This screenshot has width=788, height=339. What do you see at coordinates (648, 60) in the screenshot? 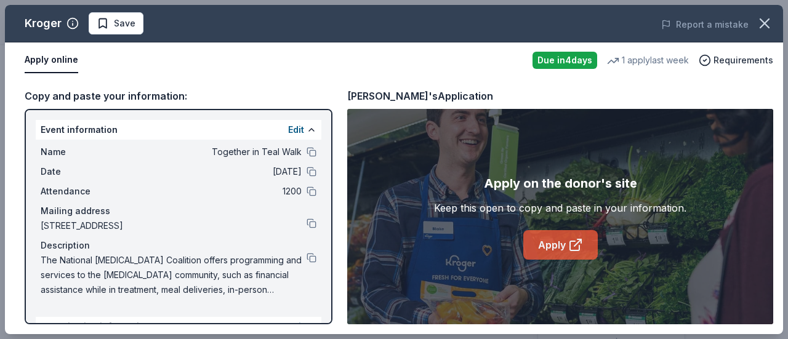
I see `div: 1 apply last week` at bounding box center [648, 60].